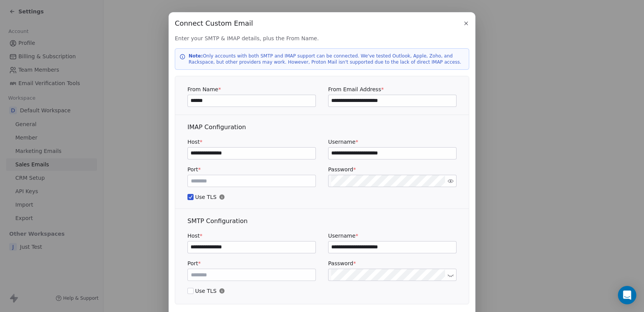 The width and height of the screenshot is (644, 312). Describe the element at coordinates (392, 89) in the screenshot. I see `label: From Email Address` at that location.